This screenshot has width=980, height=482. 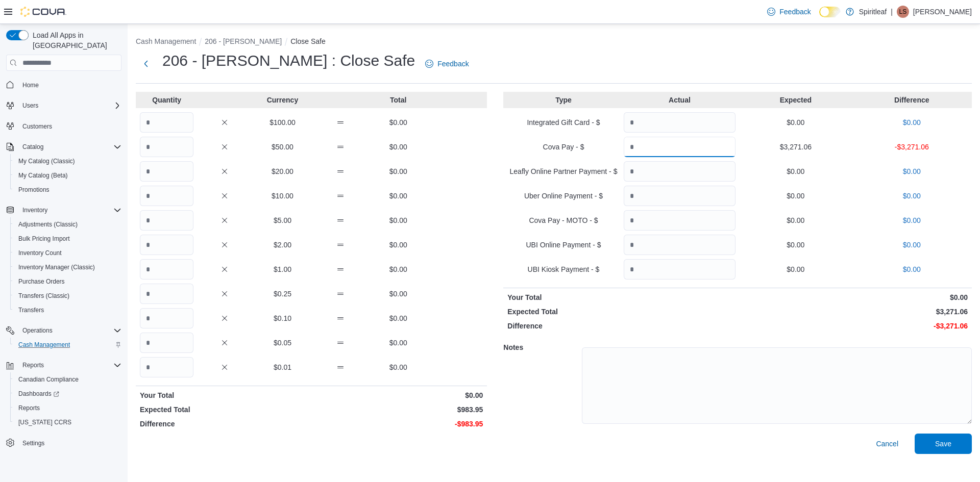 What do you see at coordinates (282, 122) in the screenshot?
I see `p: $100.00` at bounding box center [282, 122].